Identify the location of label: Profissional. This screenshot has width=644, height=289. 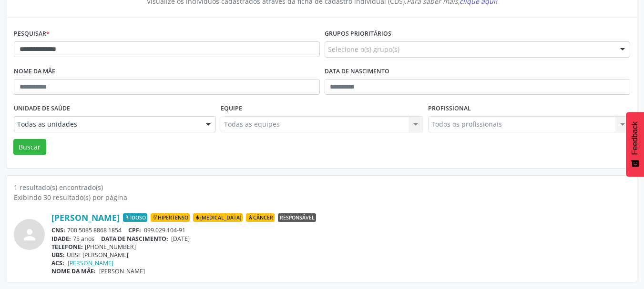
(450, 109).